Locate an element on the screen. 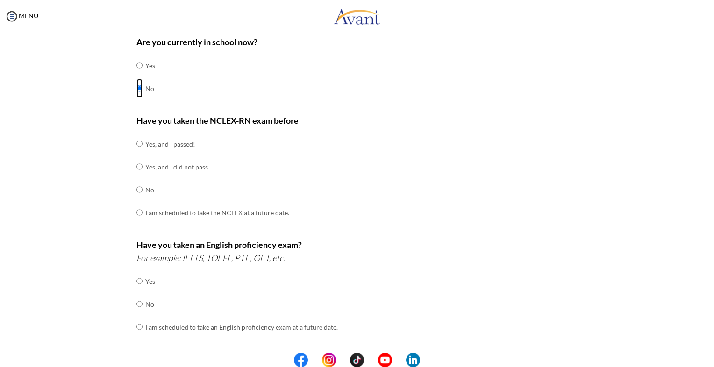 This screenshot has height=367, width=714. img: in.png is located at coordinates (329, 360).